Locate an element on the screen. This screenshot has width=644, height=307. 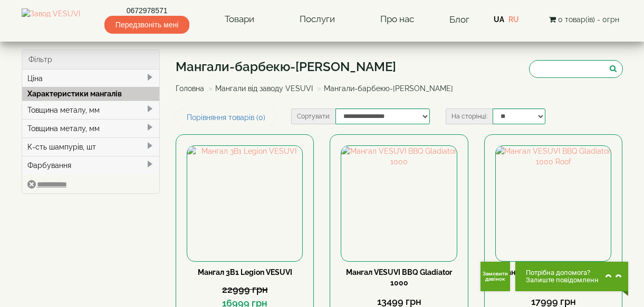
a: UA is located at coordinates (499, 20).